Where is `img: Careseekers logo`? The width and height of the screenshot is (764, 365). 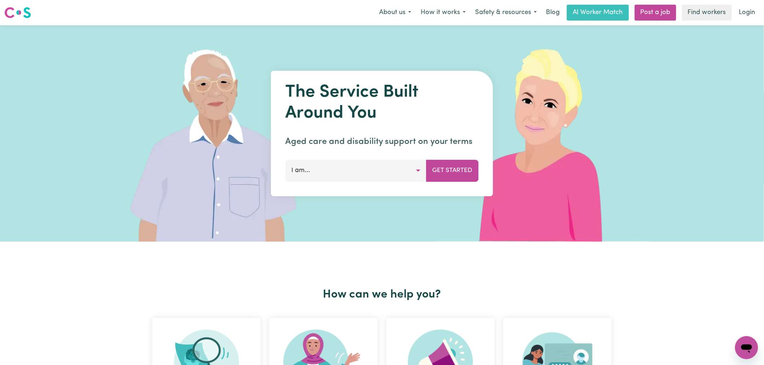 img: Careseekers logo is located at coordinates (18, 13).